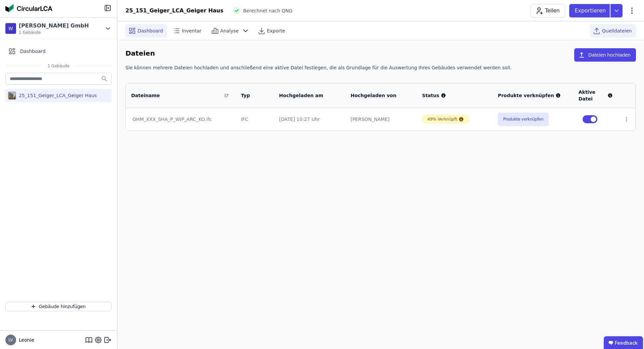 The width and height of the screenshot is (644, 349). Describe the element at coordinates (377, 95) in the screenshot. I see `div: Hochgeladen von` at that location.